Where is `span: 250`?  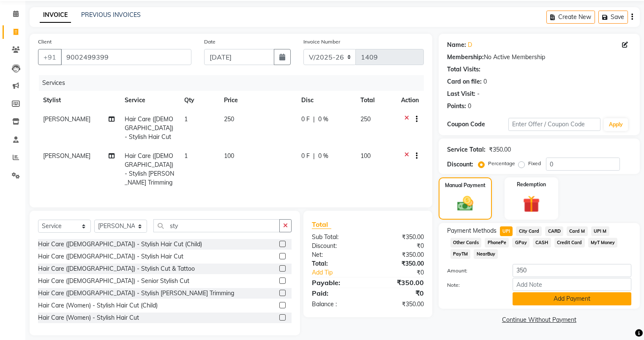
span: 250 is located at coordinates (229, 119).